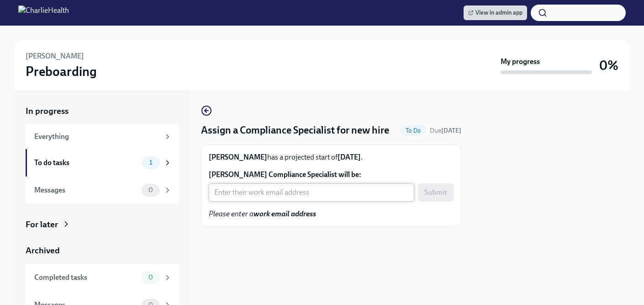 Image resolution: width=644 pixels, height=305 pixels. I want to click on strong: My progress, so click(521, 62).